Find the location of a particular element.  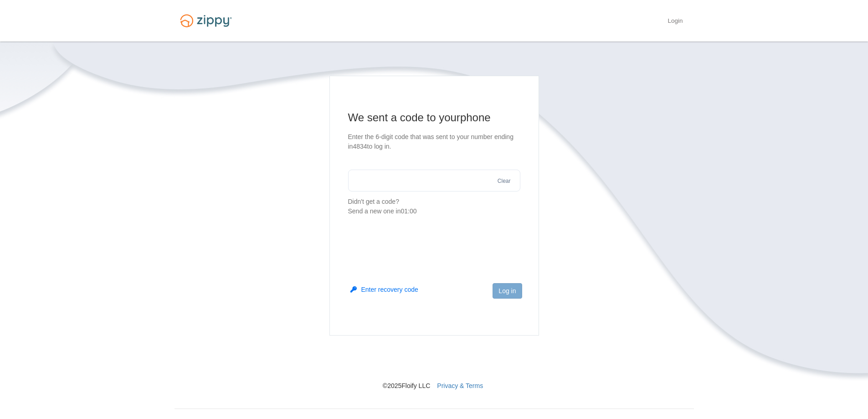

h1: We sent a code to your phone is located at coordinates (435, 117).